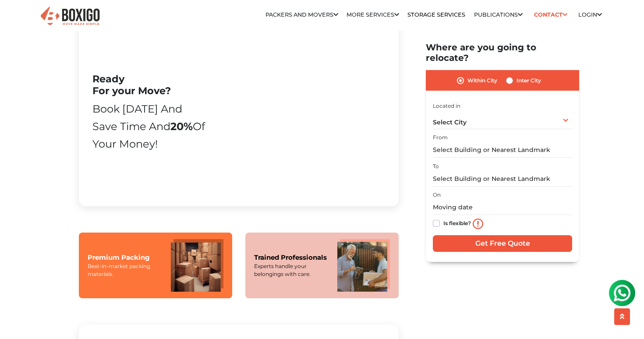 Image resolution: width=644 pixels, height=339 pixels. I want to click on a: Storage Services, so click(436, 14).